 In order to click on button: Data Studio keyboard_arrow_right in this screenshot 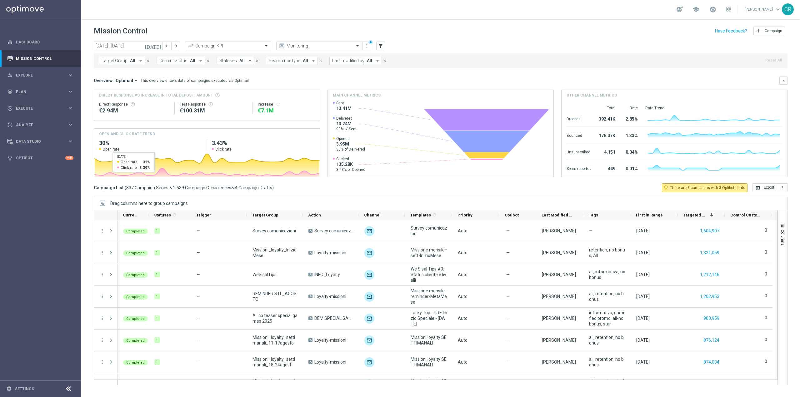, I will do `click(40, 141)`.